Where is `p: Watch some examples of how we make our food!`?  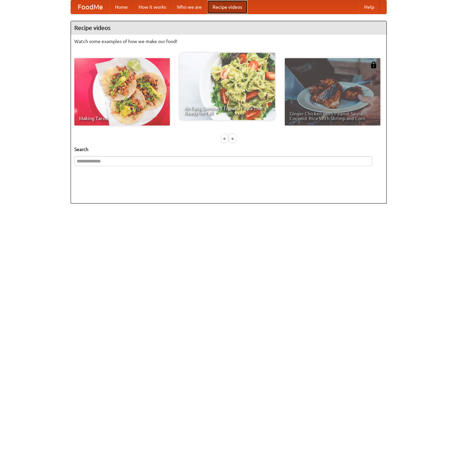
p: Watch some examples of how we make our food! is located at coordinates (229, 42).